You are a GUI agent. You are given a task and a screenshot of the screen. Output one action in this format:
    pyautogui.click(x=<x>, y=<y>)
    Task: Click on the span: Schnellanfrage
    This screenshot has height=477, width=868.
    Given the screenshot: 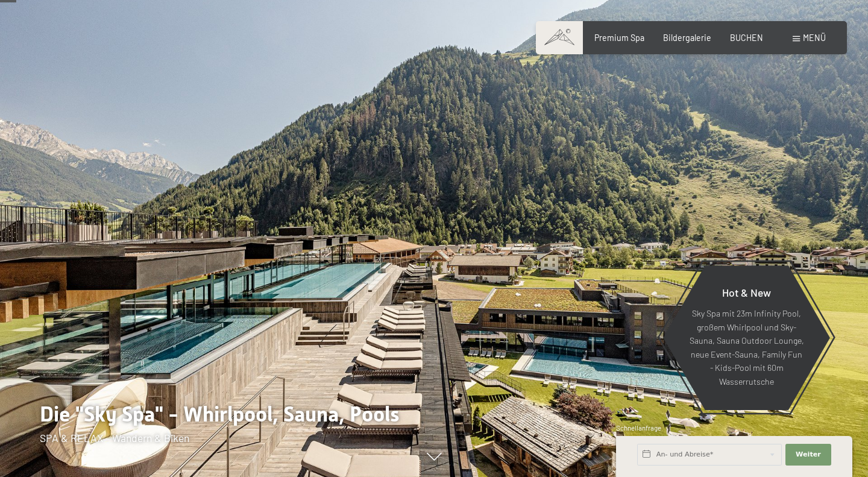 What is the action you would take?
    pyautogui.click(x=638, y=428)
    